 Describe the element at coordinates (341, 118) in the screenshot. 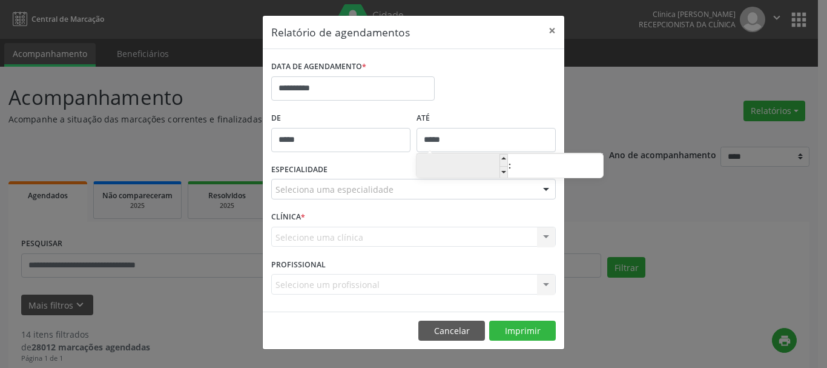

I see `label: De` at that location.